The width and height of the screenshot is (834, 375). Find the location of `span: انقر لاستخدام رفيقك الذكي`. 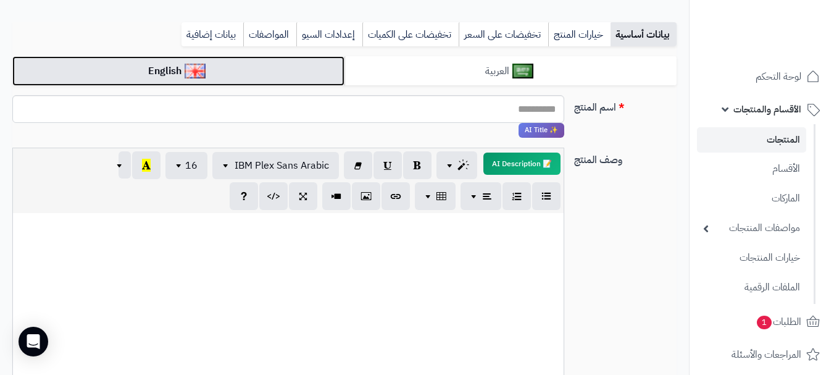

span: انقر لاستخدام رفيقك الذكي is located at coordinates (541, 130).